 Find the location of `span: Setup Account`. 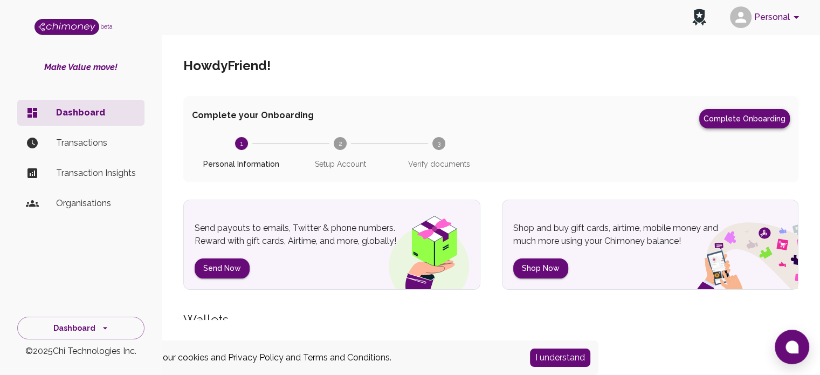

span: Setup Account is located at coordinates (340, 164).